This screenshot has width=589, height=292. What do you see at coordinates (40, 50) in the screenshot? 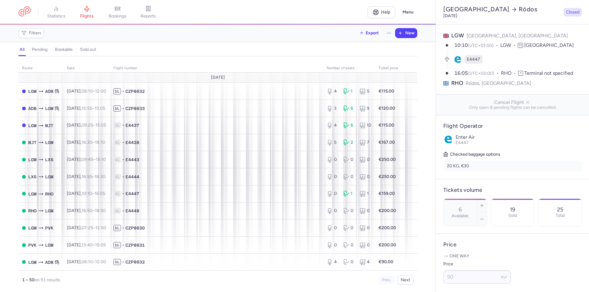
I see `h4: pending` at bounding box center [40, 50].